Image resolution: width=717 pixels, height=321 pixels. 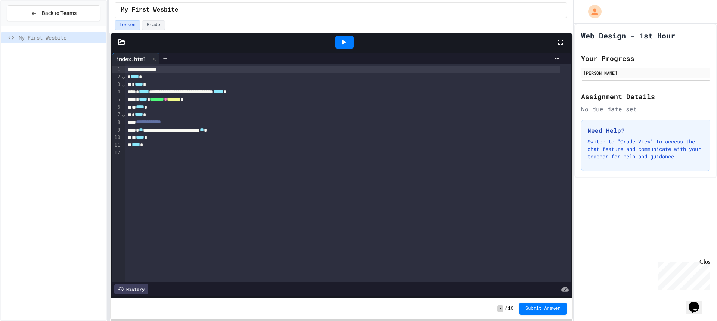 What do you see at coordinates (117, 130) in the screenshot?
I see `div: 9` at bounding box center [117, 130].